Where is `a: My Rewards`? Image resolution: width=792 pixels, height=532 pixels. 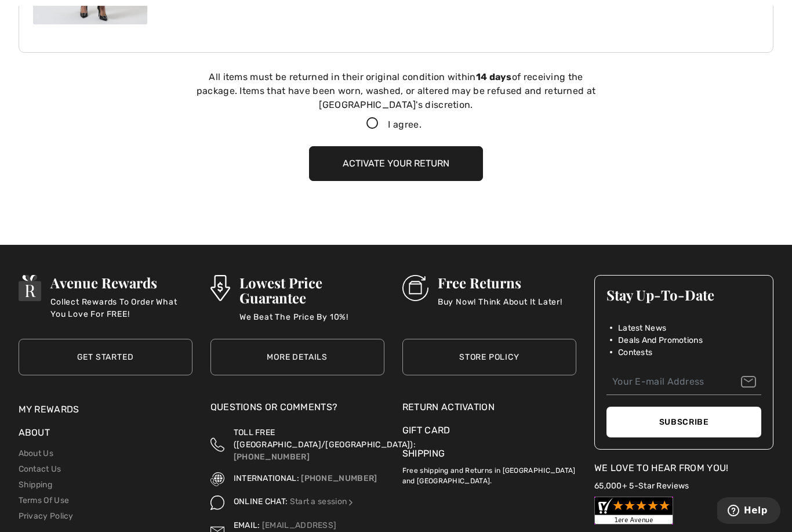
a: My Rewards is located at coordinates (49, 409).